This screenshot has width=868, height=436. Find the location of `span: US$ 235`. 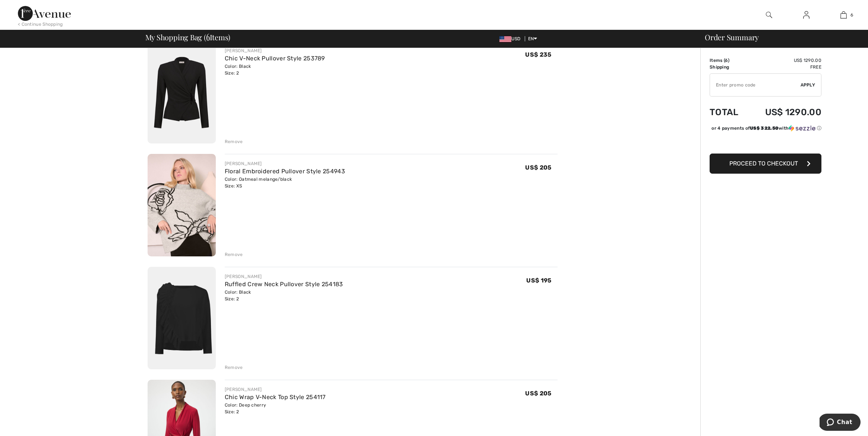

span: US$ 235 is located at coordinates (538, 55).